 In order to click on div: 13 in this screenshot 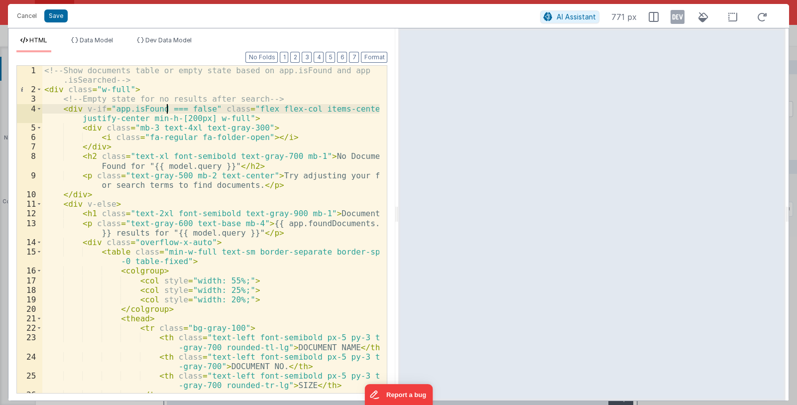, I will do `click(29, 228)`.